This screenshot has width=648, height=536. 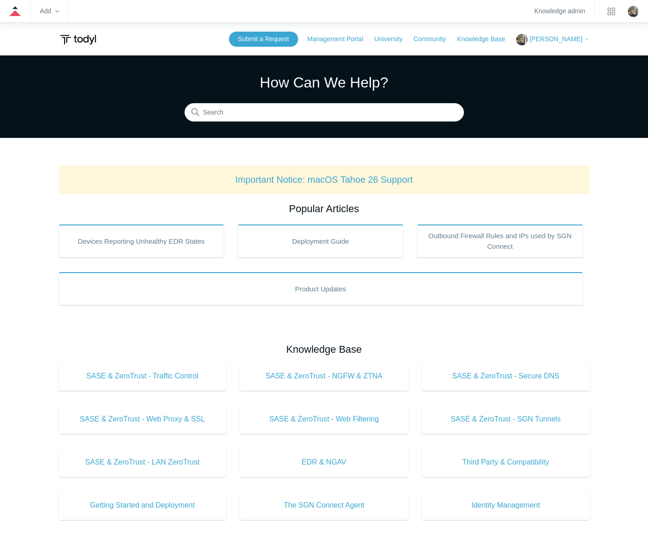 I want to click on input: Search, so click(x=324, y=113).